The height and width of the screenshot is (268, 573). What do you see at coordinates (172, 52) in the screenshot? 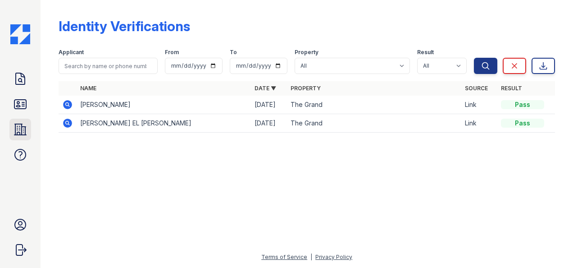
I see `label: From` at bounding box center [172, 52].